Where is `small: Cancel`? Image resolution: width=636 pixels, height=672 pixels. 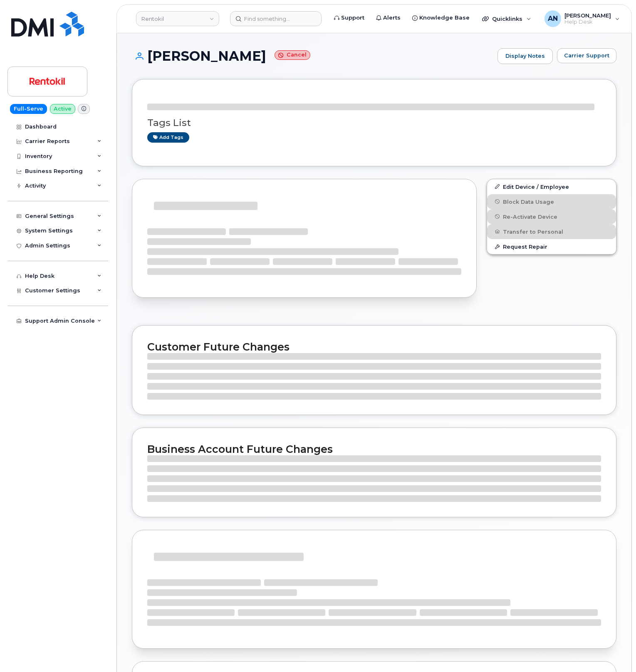
small: Cancel is located at coordinates (292, 55).